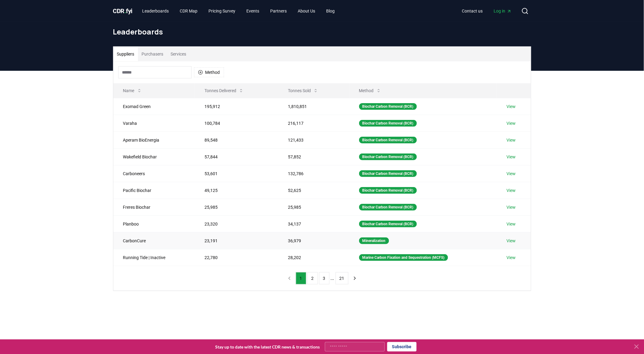 Image resolution: width=644 pixels, height=354 pixels. What do you see at coordinates (154, 190) in the screenshot?
I see `td: Pacific Biochar` at bounding box center [154, 190].